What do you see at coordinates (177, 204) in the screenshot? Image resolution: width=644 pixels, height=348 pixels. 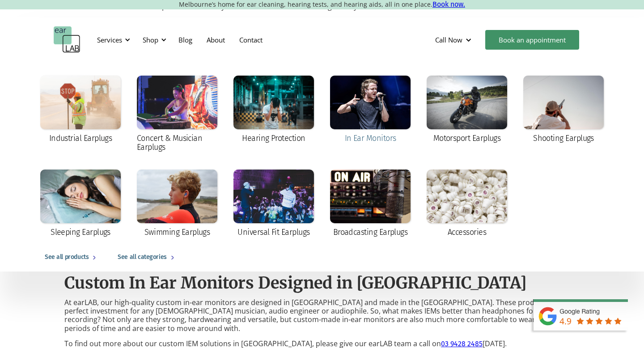 I see `a: Swimming Earplugs` at bounding box center [177, 204].